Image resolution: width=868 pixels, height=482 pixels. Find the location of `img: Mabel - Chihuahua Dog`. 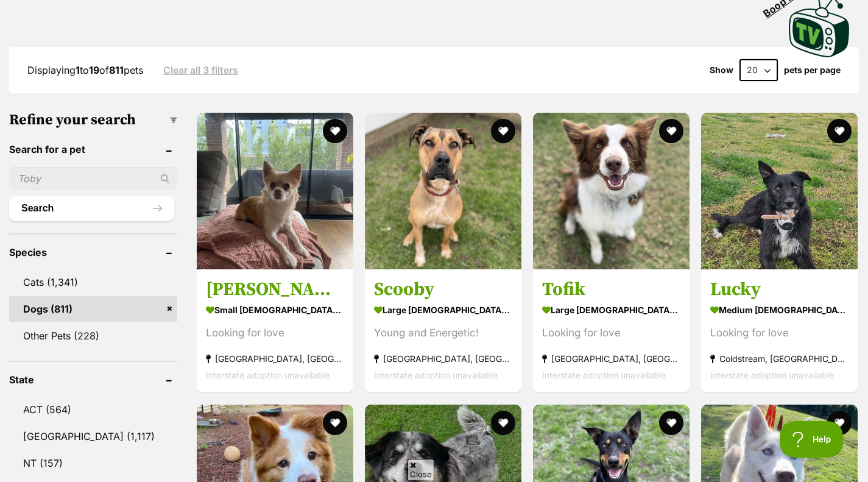

img: Mabel - Chihuahua Dog is located at coordinates (274, 190).